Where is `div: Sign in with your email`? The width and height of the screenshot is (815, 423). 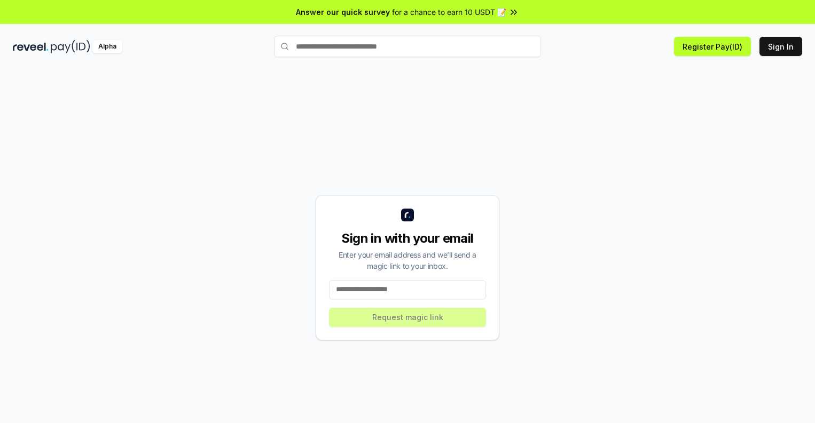 div: Sign in with your email is located at coordinates (407, 239).